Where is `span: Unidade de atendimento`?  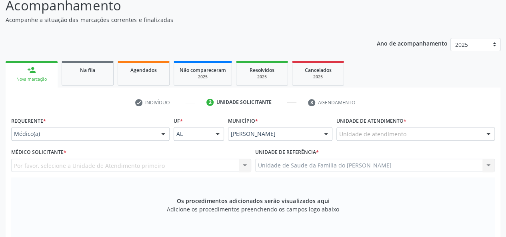 span: Unidade de atendimento is located at coordinates (373, 134).